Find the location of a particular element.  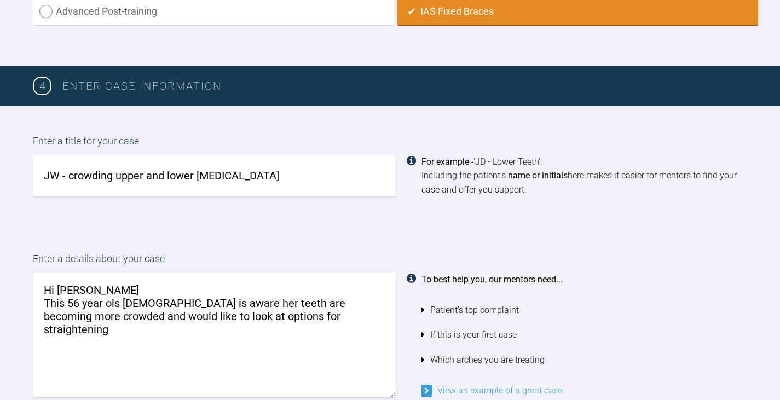

input: JD - Lower Teeth is located at coordinates (214, 176).